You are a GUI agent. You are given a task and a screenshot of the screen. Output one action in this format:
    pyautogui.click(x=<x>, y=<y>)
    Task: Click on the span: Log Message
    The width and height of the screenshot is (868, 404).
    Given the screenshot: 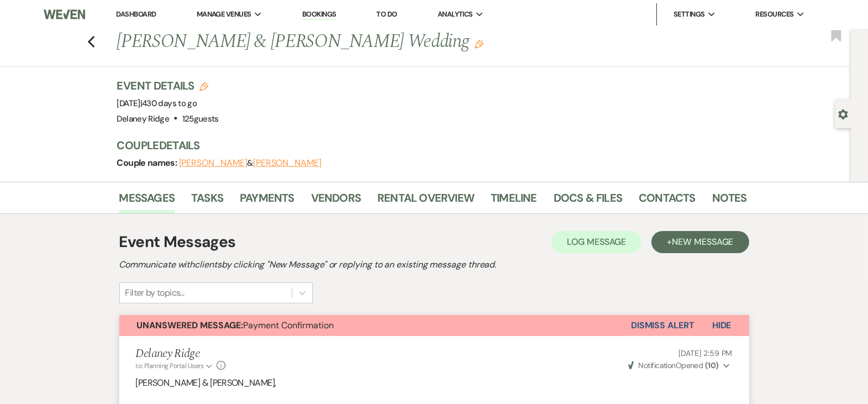 What is the action you would take?
    pyautogui.click(x=596, y=242)
    